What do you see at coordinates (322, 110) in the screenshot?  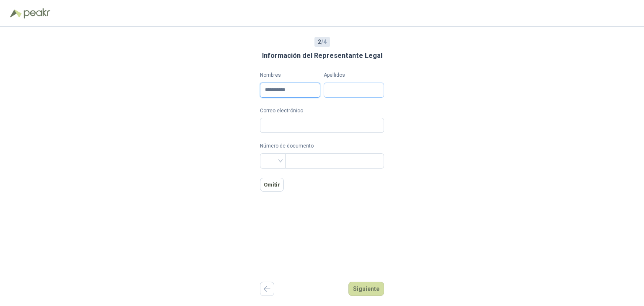 I see `label: Correo electrónico` at bounding box center [322, 110].